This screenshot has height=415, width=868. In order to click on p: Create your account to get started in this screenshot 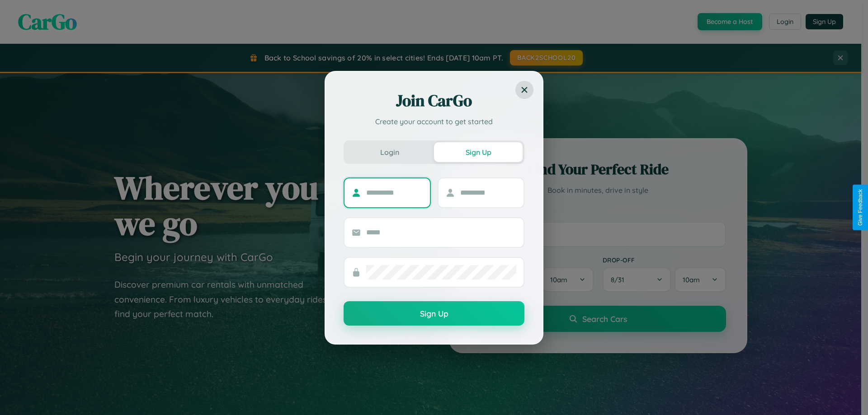, I will do `click(434, 122)`.